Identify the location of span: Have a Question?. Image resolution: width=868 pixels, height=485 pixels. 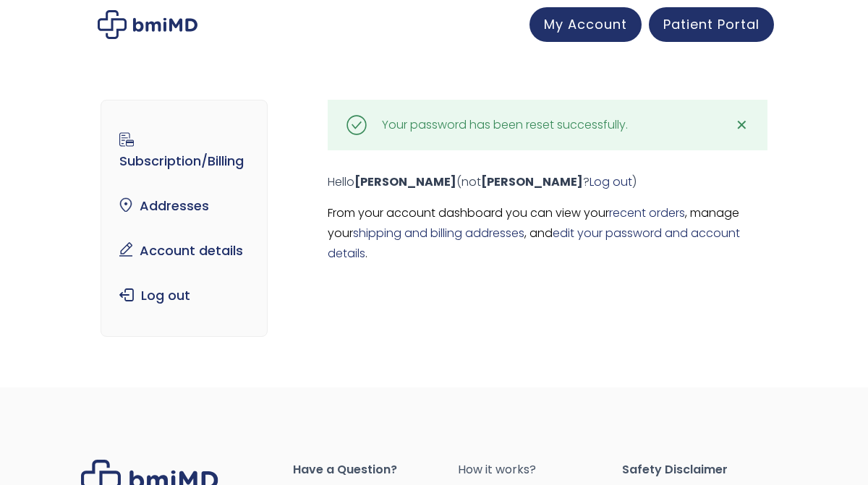
(375, 470).